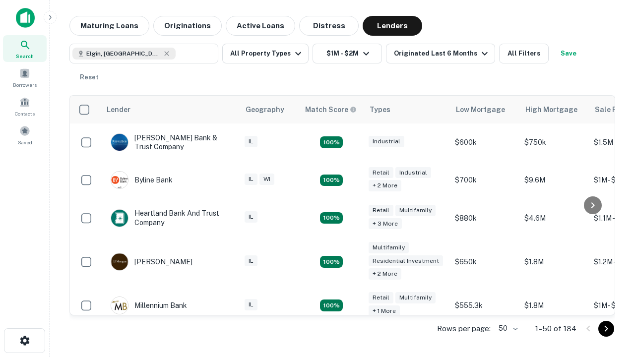  What do you see at coordinates (484, 142) in the screenshot?
I see `td: $600k` at bounding box center [484, 142].